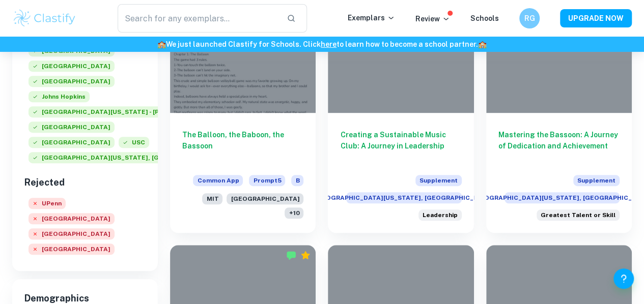 This screenshot has height=304, width=644. What do you see at coordinates (44, 18) in the screenshot?
I see `img: Clastify logo` at bounding box center [44, 18].